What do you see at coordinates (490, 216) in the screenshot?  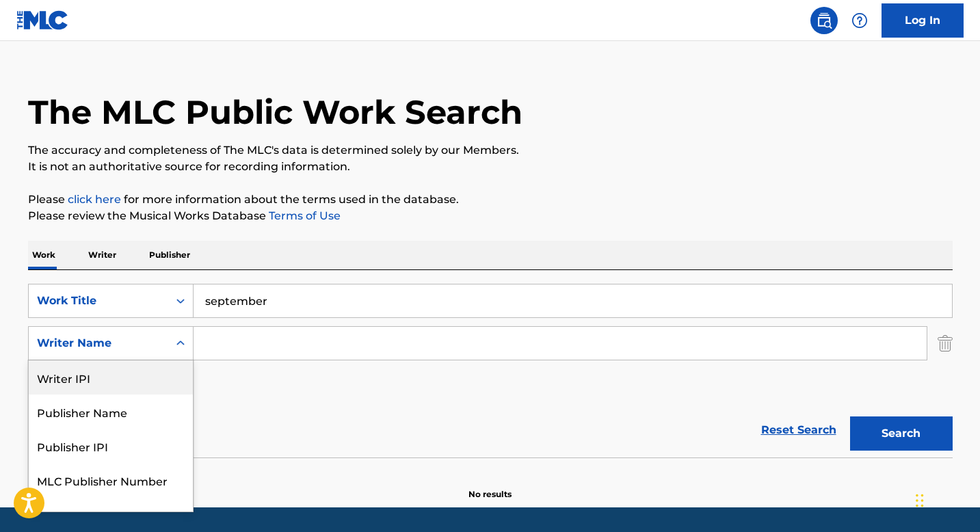 I see `p: Please review the Musical Works Database` at bounding box center [490, 216].